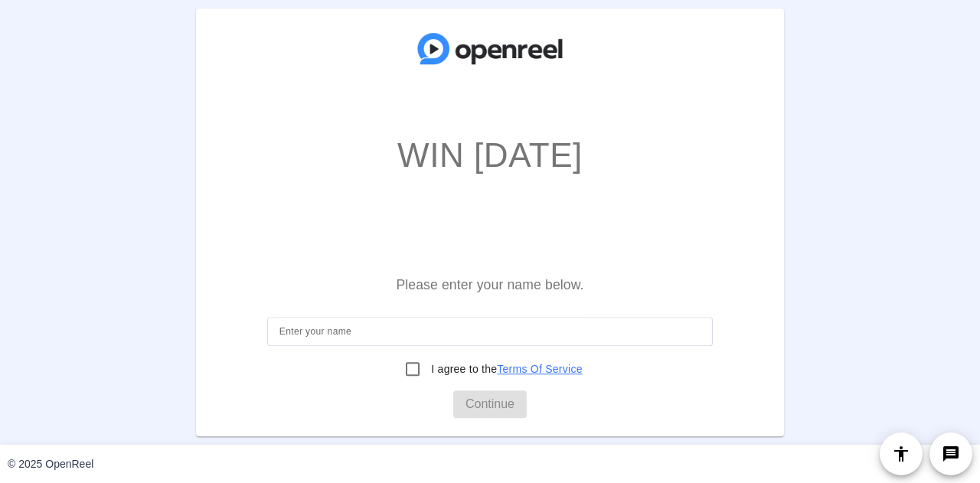  What do you see at coordinates (951, 455) in the screenshot?
I see `mat-icon: message` at bounding box center [951, 455].